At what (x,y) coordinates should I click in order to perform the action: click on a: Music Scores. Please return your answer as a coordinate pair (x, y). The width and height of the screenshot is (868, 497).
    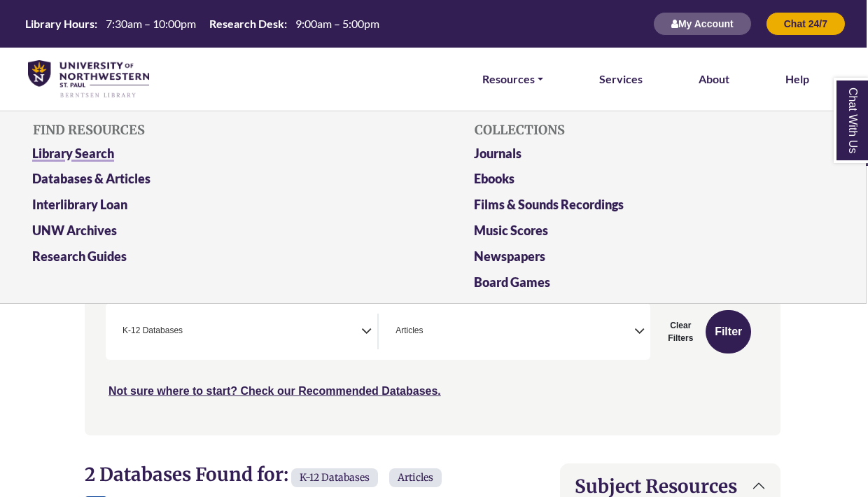
    Looking at the image, I should click on (653, 233).